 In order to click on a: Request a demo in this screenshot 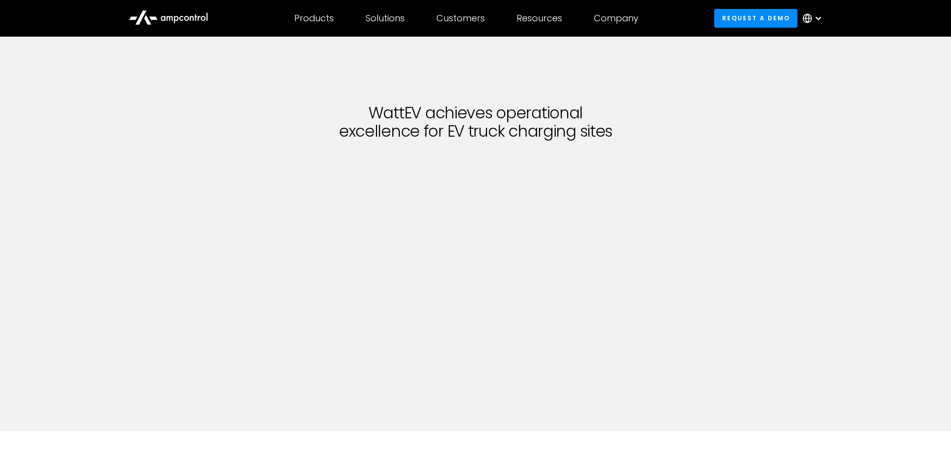, I will do `click(756, 18)`.